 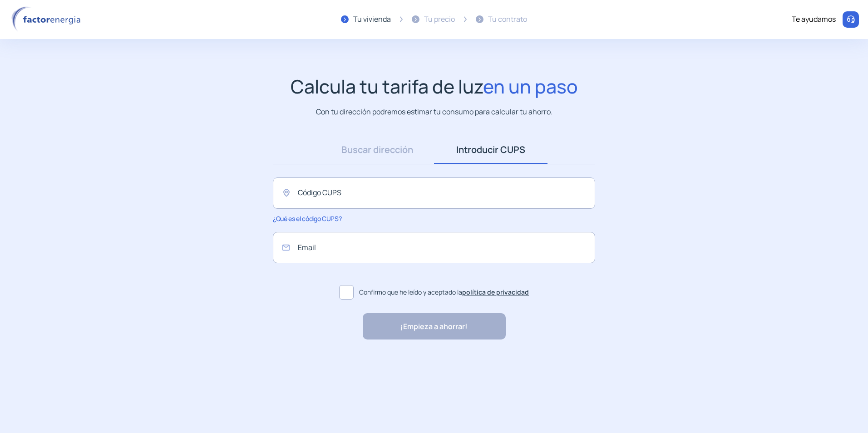 What do you see at coordinates (495, 292) in the screenshot?
I see `a: política de privacidad` at bounding box center [495, 292].